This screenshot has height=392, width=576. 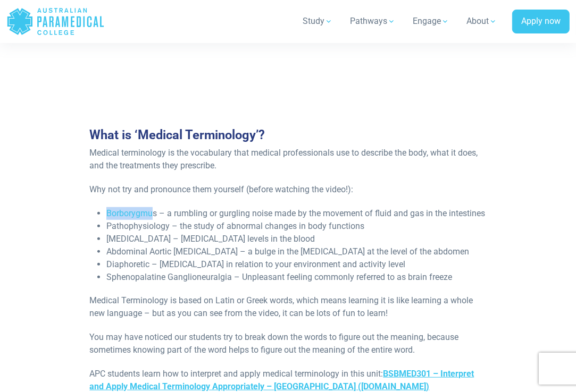 I want to click on p: You may have noticed our students try to break down the words to figure out the meaning, because ..., so click(x=288, y=344).